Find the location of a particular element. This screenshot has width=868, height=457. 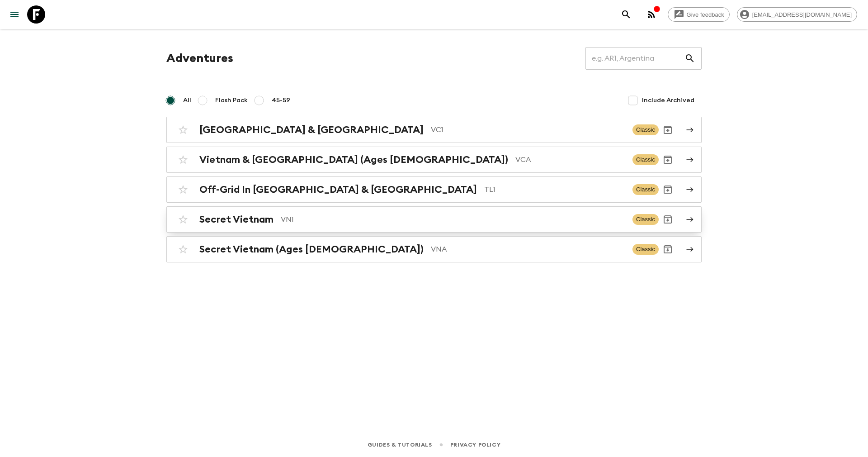

p: VCA is located at coordinates (570, 159).